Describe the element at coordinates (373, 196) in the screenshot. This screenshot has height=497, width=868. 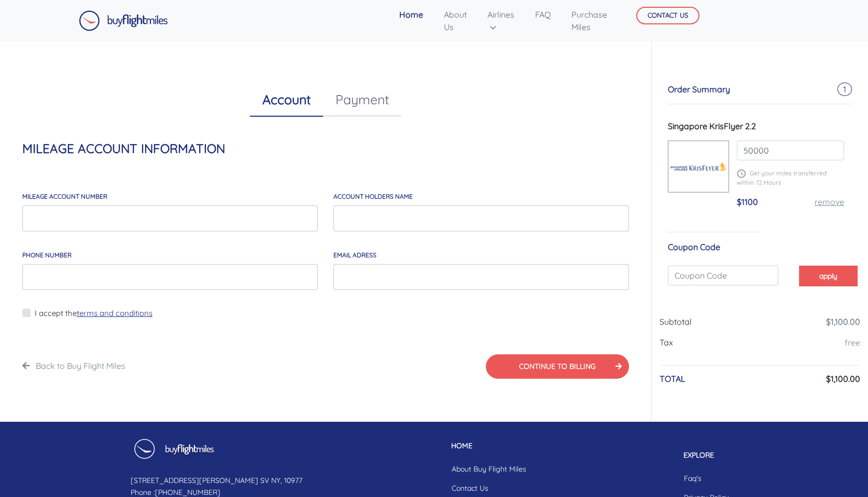
I see `label: account holders NAME` at that location.